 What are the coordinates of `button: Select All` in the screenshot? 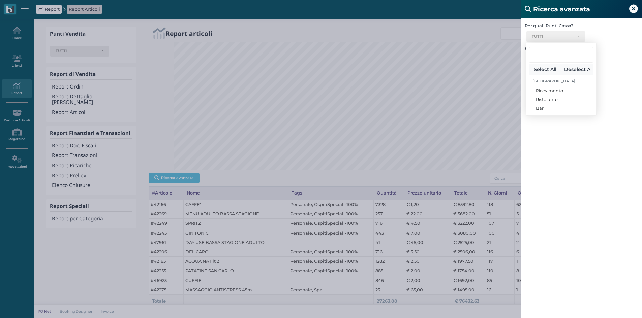 It's located at (545, 69).